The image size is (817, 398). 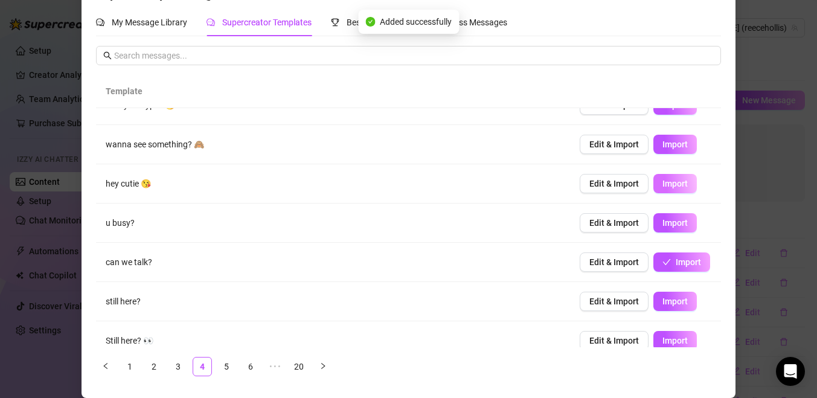 I want to click on span: check, so click(x=666, y=262).